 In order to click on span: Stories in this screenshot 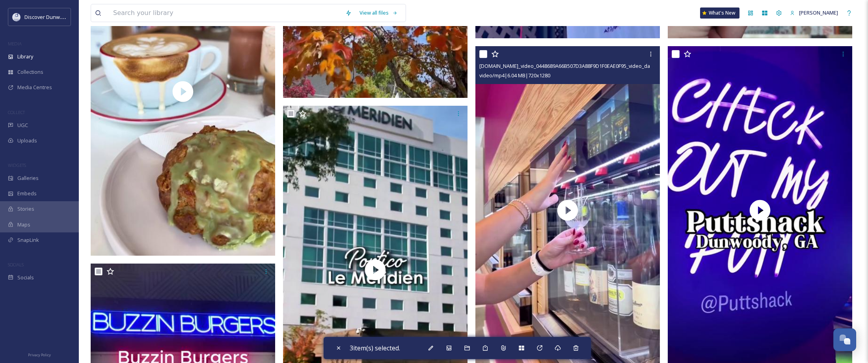, I will do `click(26, 209)`.